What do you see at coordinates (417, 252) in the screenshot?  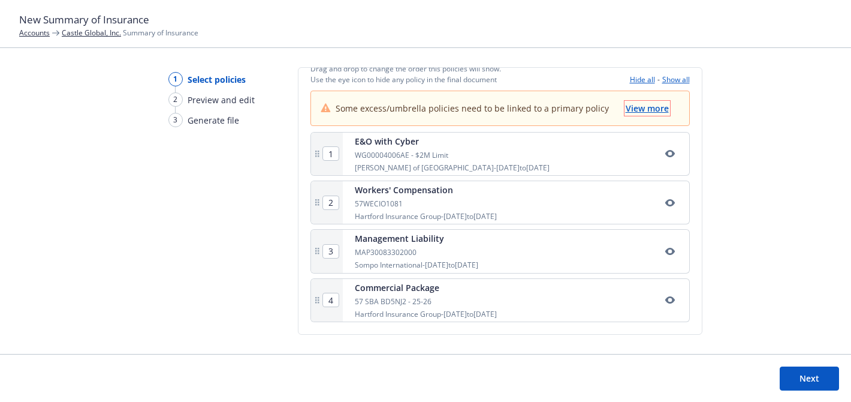 I see `div: MAP30083302000` at bounding box center [417, 252].